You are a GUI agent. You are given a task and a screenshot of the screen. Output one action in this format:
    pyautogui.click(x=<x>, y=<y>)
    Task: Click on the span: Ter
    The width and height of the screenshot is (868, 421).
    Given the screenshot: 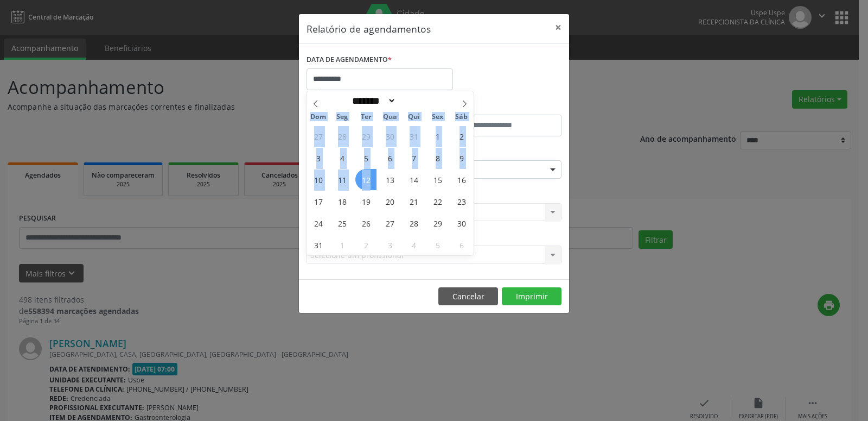 What is the action you would take?
    pyautogui.click(x=366, y=117)
    